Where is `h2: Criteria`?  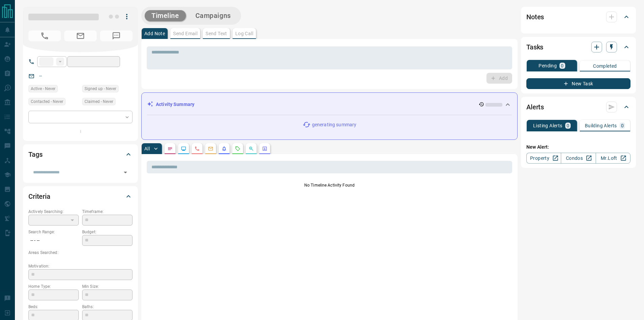
h2: Criteria is located at coordinates (39, 196).